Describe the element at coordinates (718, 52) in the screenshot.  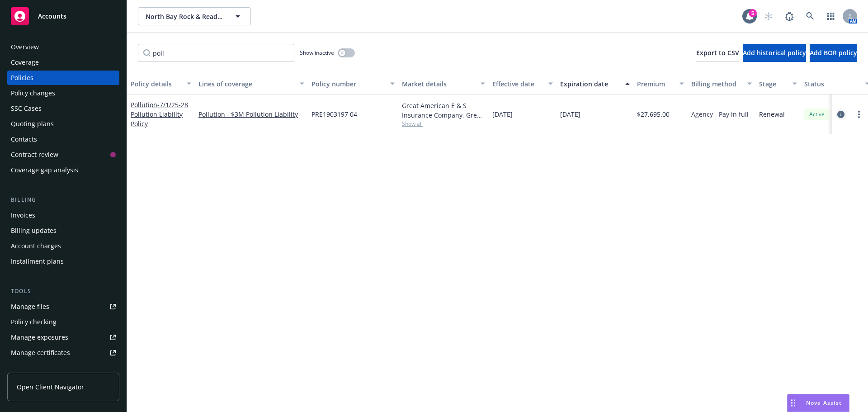
I see `span: Export to CSV` at that location.